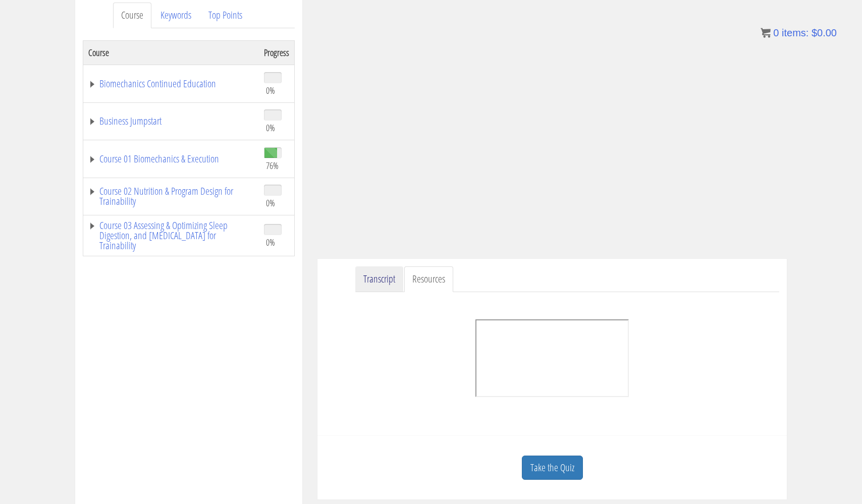  I want to click on span: 76%, so click(272, 166).